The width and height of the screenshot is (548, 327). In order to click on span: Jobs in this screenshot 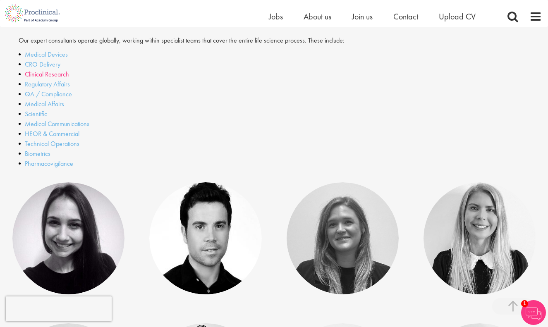, I will do `click(276, 17)`.